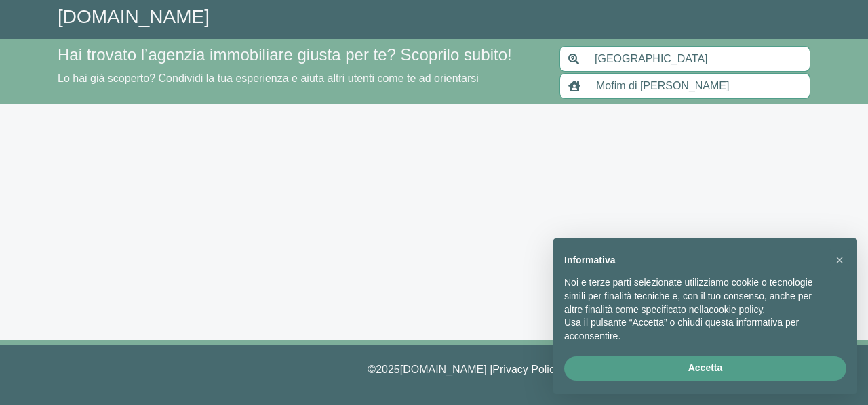  What do you see at coordinates (695, 296) in the screenshot?
I see `p: Noi e terze parti selezionate utilizziamo cookie o tecnologie simili per finalità tecniche e, con...` at bounding box center [695, 296].